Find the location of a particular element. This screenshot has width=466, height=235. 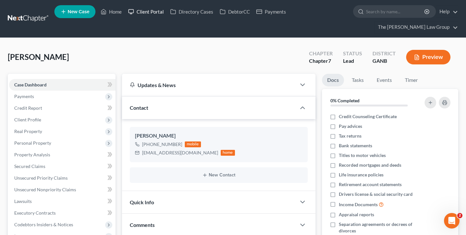

span: Appraisal reports is located at coordinates (356, 215).